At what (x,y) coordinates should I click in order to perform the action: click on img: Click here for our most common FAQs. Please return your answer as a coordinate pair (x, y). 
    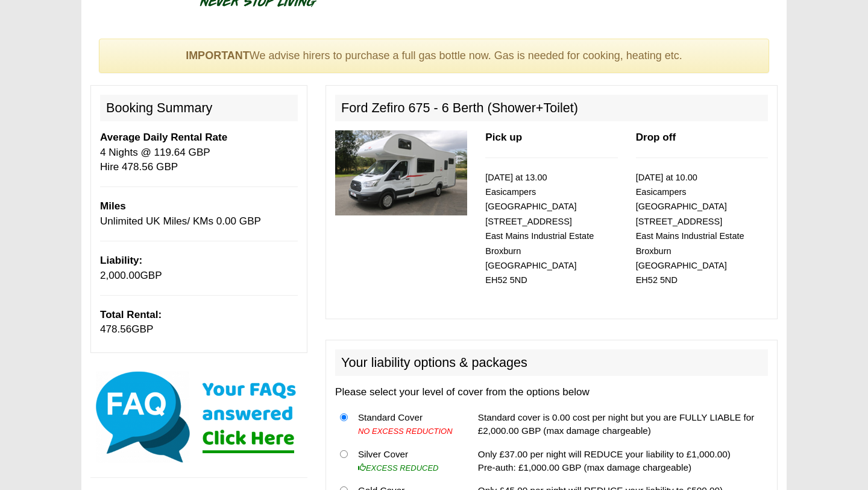
    Looking at the image, I should click on (199, 417).